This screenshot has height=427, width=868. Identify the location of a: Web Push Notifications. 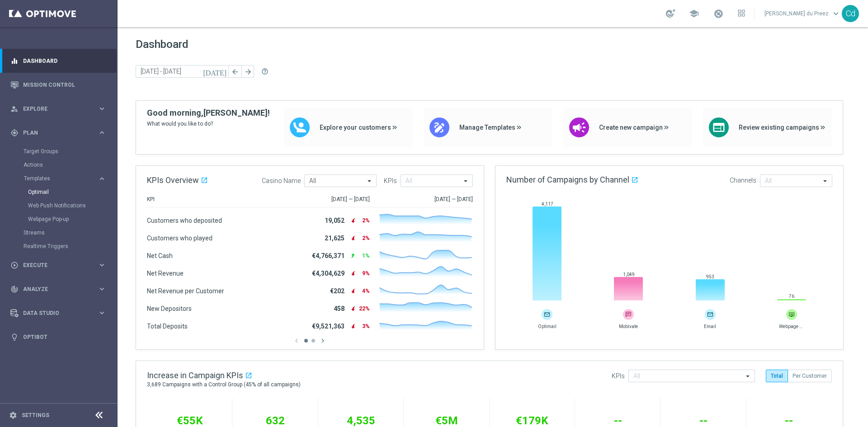
(61, 206).